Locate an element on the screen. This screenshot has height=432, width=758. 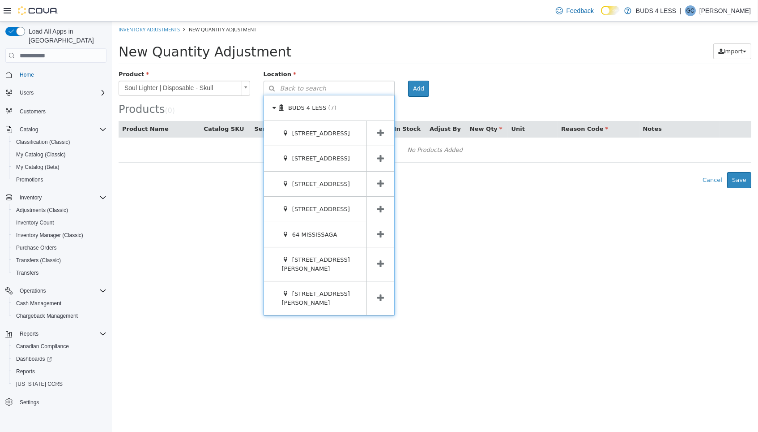
span: Operations is located at coordinates (33, 291).